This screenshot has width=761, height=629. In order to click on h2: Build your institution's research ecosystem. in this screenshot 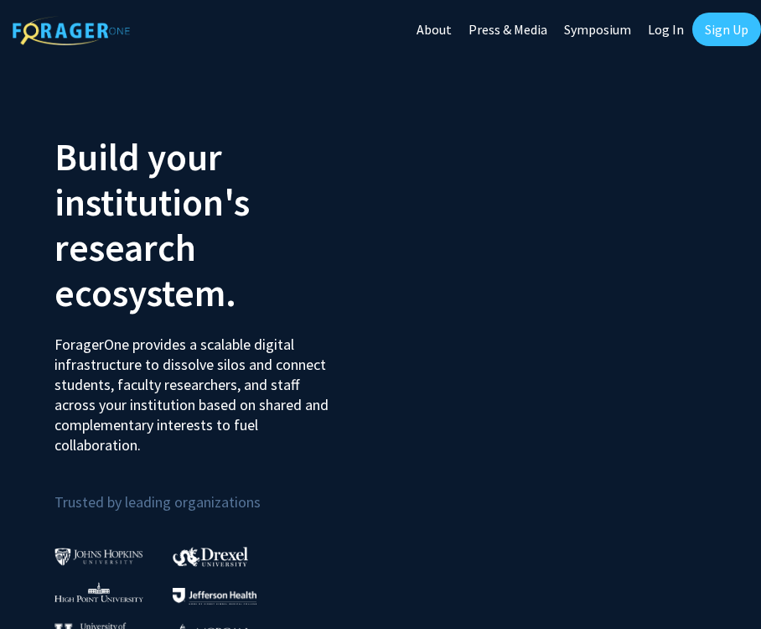, I will do `click(211, 225)`.